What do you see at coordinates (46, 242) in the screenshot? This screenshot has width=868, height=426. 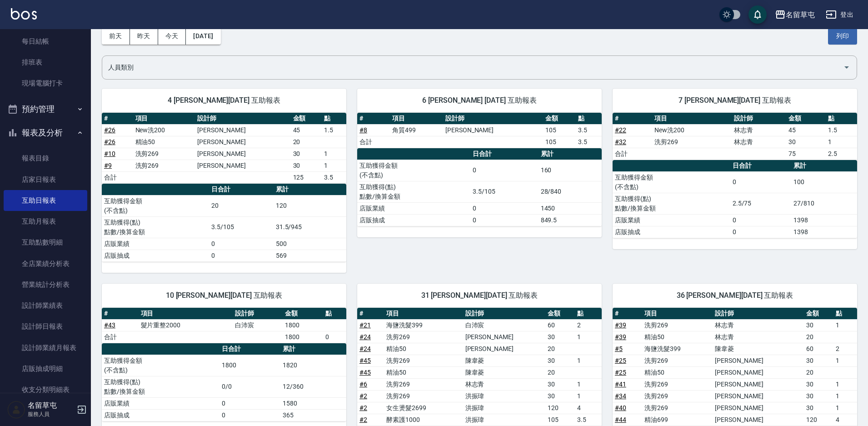 I see `a: 互助點數明細` at bounding box center [46, 242].